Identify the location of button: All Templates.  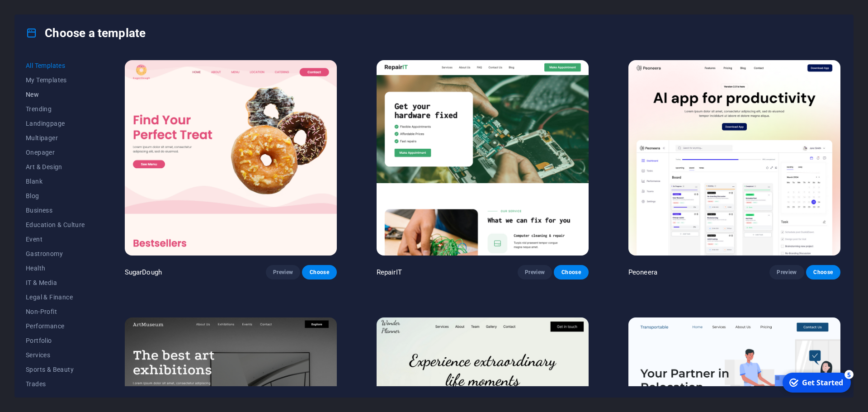
(55, 65).